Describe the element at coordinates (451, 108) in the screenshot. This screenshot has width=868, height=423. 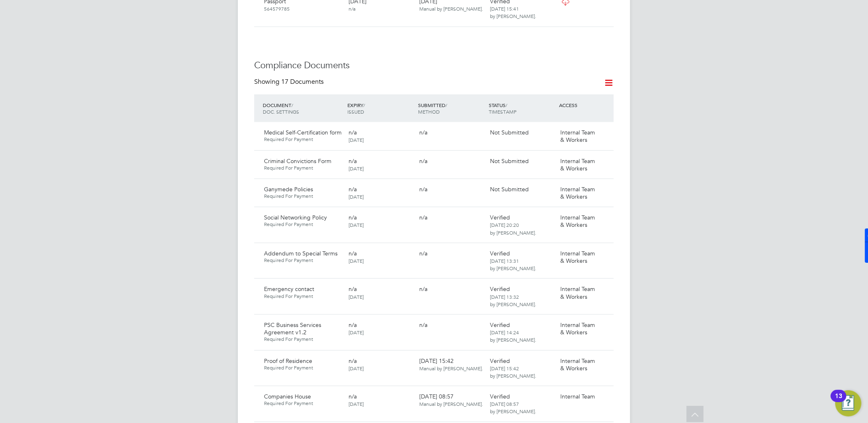
I see `div: SUBMITTED` at that location.